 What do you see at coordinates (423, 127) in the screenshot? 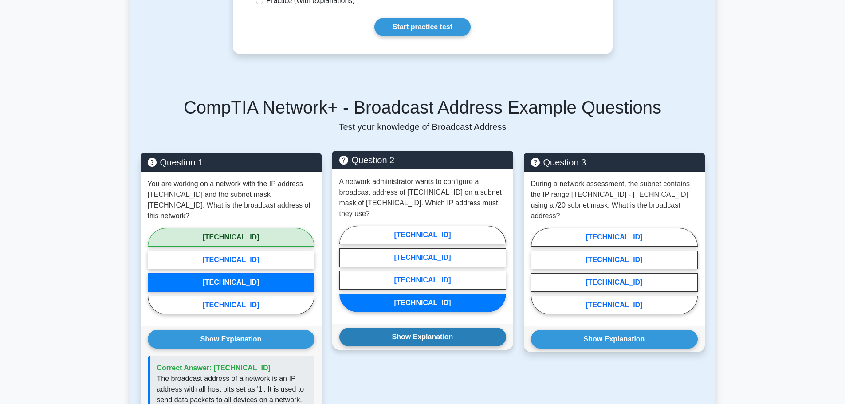
I see `p: Test your knowledge of Broadcast Address` at bounding box center [423, 127].